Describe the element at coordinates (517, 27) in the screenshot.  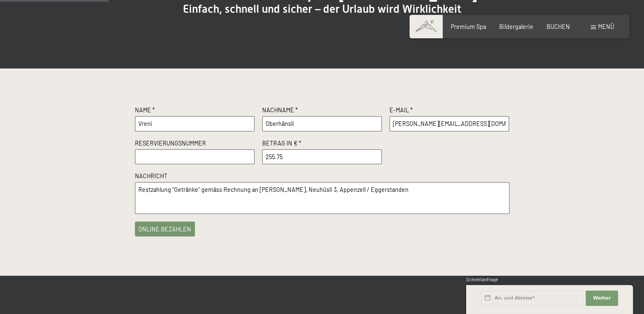
I see `span: Bildergalerie` at that location.